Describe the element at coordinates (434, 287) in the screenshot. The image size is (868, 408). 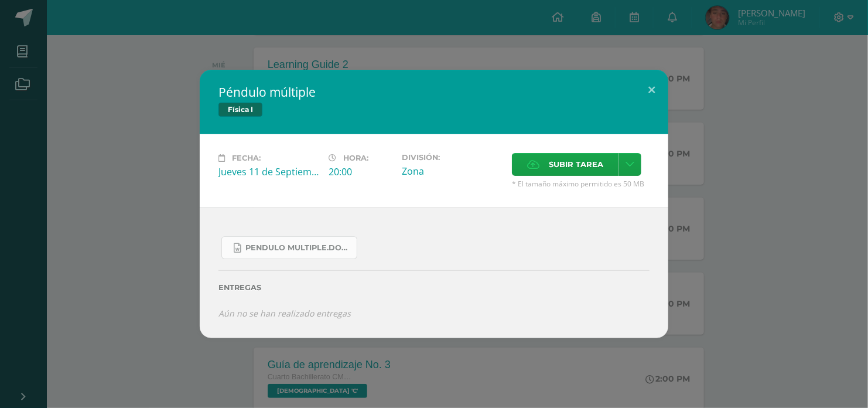
I see `label: Entregas` at that location.